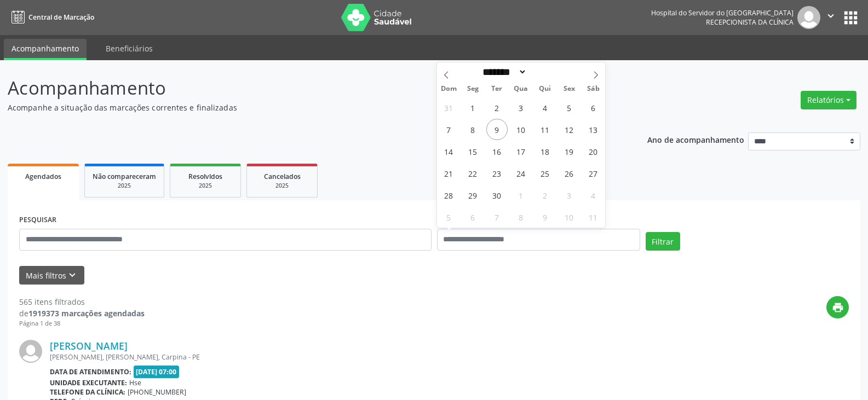  I want to click on span: Seg, so click(473, 89).